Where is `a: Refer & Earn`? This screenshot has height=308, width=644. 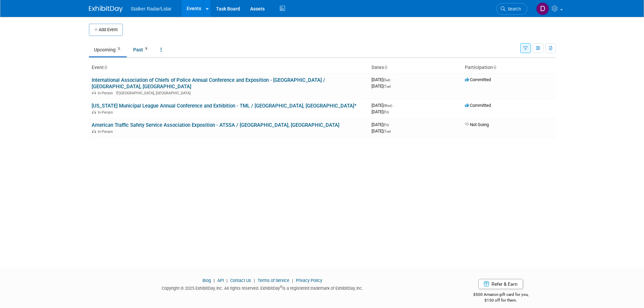 a: Refer & Earn is located at coordinates (501, 284).